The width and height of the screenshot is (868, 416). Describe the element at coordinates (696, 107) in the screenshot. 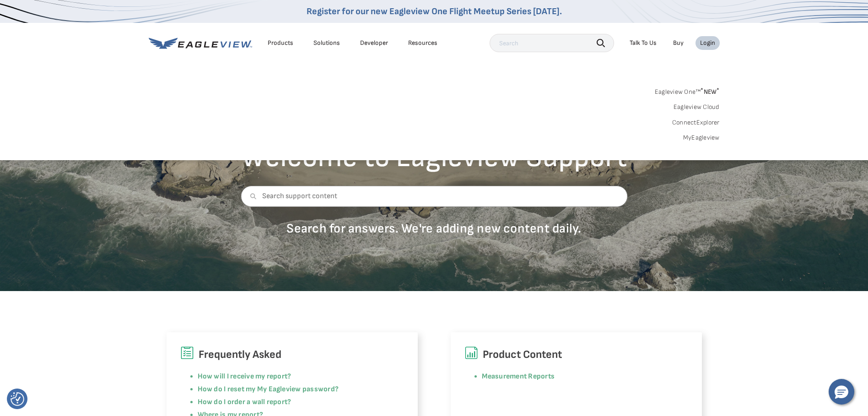

I see `a: Eagleview Cloud` at that location.